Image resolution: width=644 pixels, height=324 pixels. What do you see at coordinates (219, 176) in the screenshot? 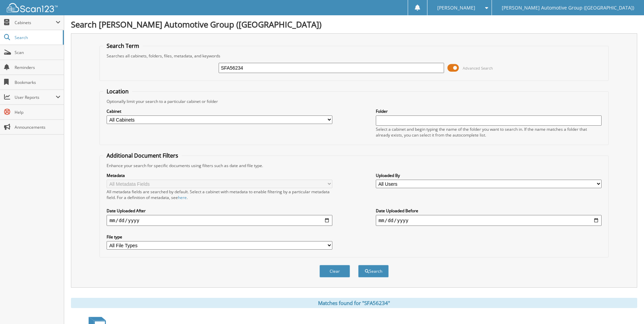
I see `label: Metadata` at bounding box center [219, 176].